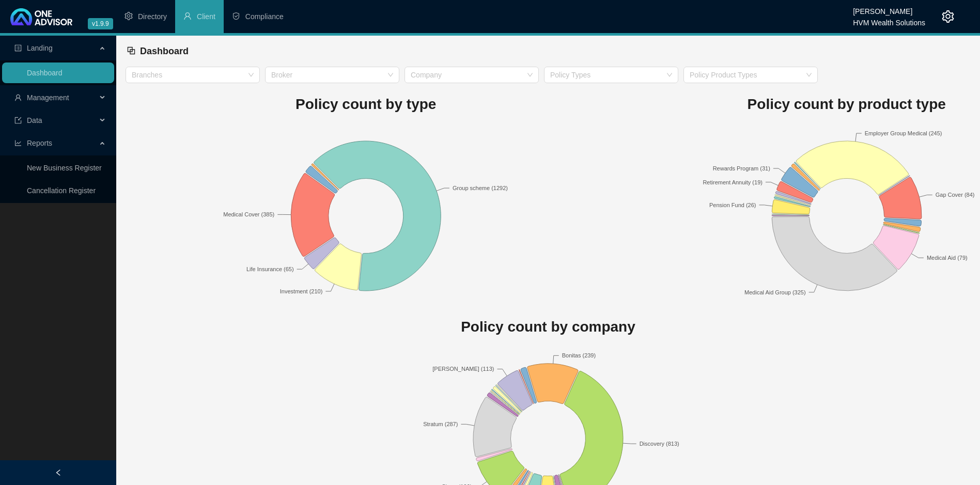 The image size is (980, 485). Describe the element at coordinates (131, 51) in the screenshot. I see `span: block` at that location.